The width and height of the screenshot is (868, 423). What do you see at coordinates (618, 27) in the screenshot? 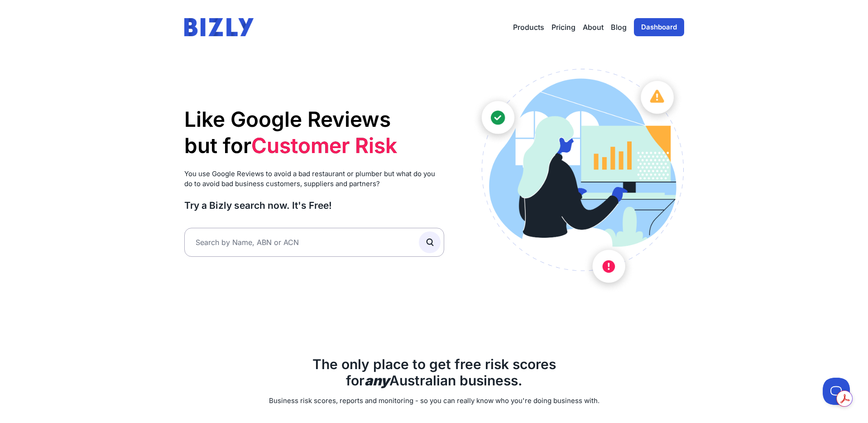
I see `a: Blog` at bounding box center [618, 27].